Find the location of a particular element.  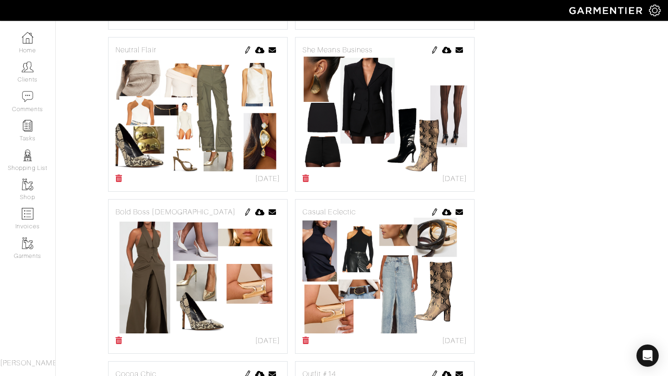

img: 1756193000.png is located at coordinates (197, 276).